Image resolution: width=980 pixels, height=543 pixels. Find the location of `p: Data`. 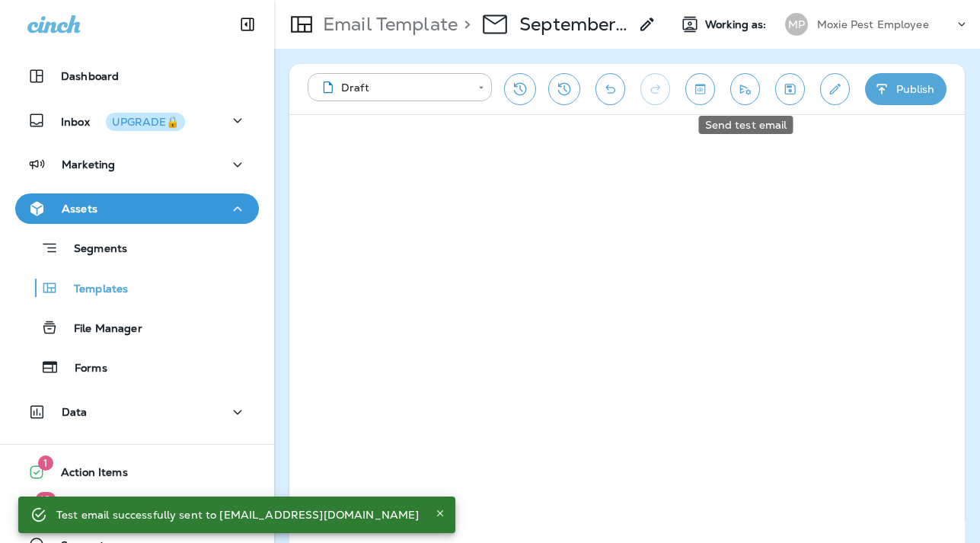

p: Data is located at coordinates (74, 412).